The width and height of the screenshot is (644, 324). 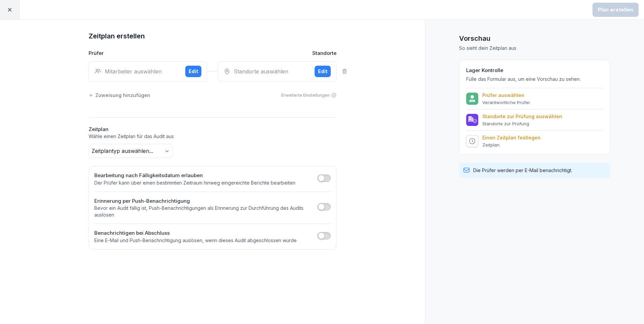 I want to click on p: Standorte zur Prüfung, so click(x=522, y=124).